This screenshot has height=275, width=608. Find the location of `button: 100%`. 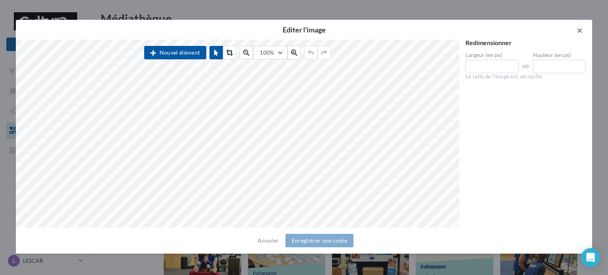

button: 100% is located at coordinates (270, 53).